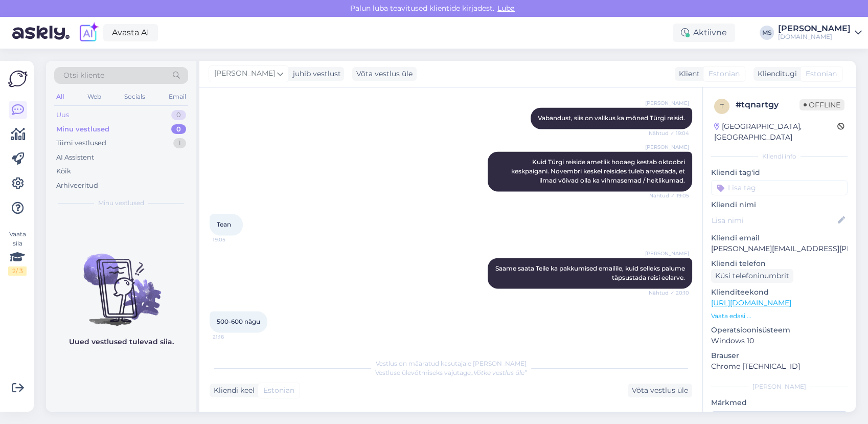 The height and width of the screenshot is (424, 868). Describe the element at coordinates (670, 195) in the screenshot. I see `span: Nähtud ✓ 19:05` at that location.